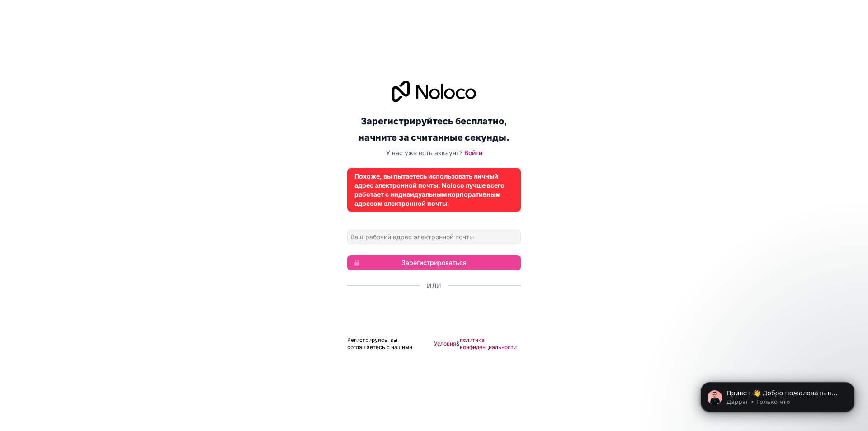 This screenshot has height=431, width=868. What do you see at coordinates (98, 39) in the screenshot?
I see `p: Сообщение от Даррага, отправлено только что` at bounding box center [98, 39].